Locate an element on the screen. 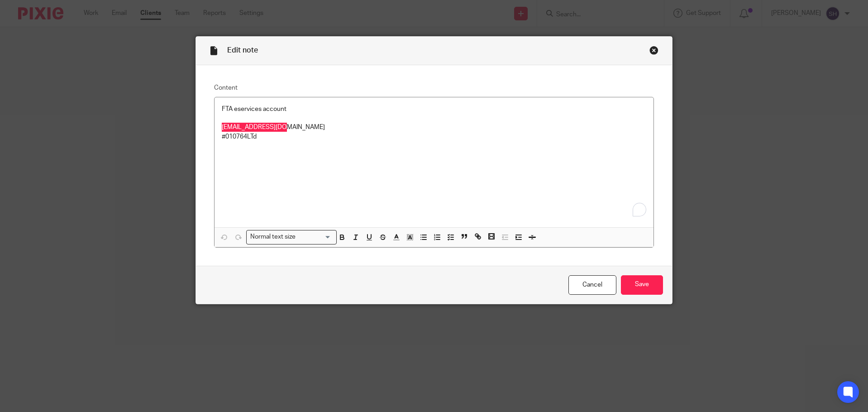 This screenshot has height=412, width=868. span: Edit note is located at coordinates (242, 50).